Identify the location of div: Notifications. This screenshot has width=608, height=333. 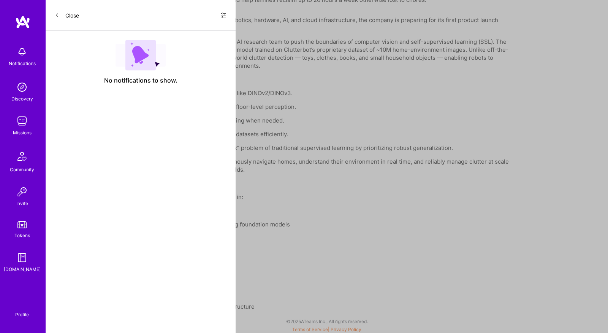
(22, 63).